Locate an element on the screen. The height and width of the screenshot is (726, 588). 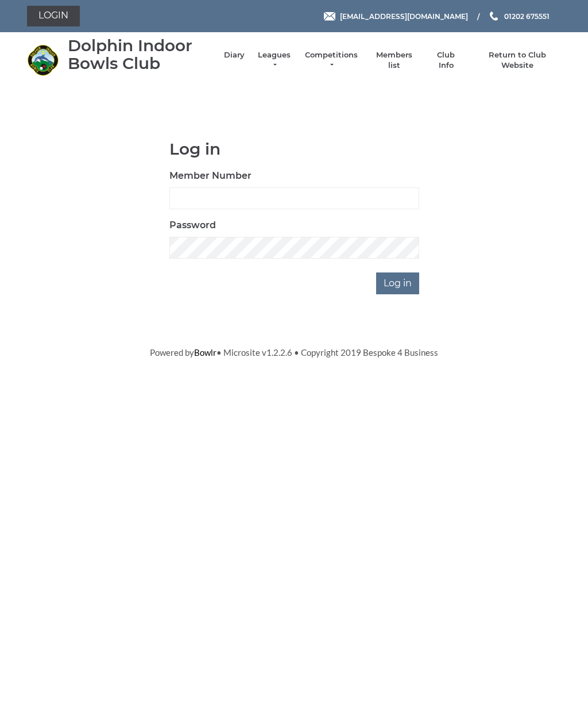
label: Password is located at coordinates (193, 225).